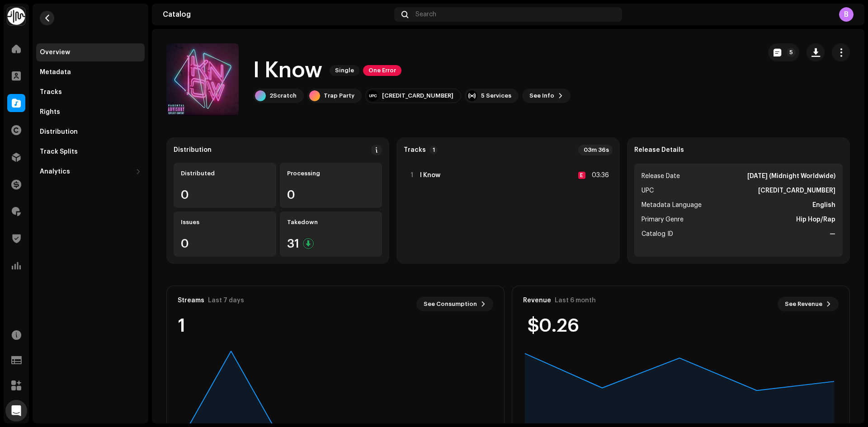 This screenshot has height=427, width=868. I want to click on div: Open Intercom Messenger, so click(17, 410).